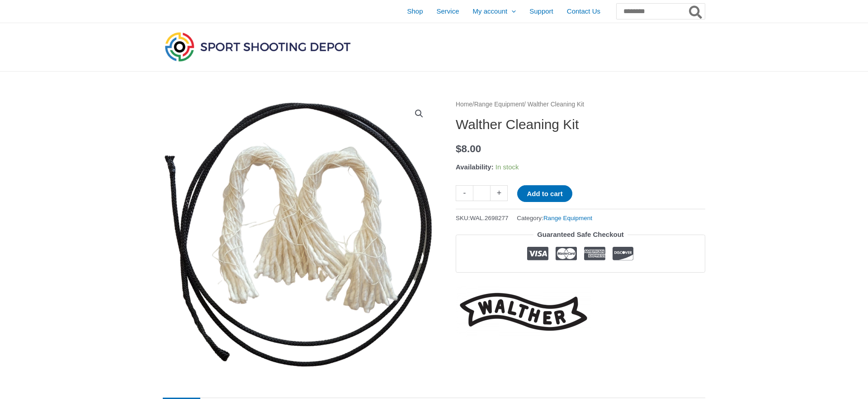 The image size is (868, 399). Describe the element at coordinates (580, 124) in the screenshot. I see `h1: Walther Cleaning Kit` at that location.